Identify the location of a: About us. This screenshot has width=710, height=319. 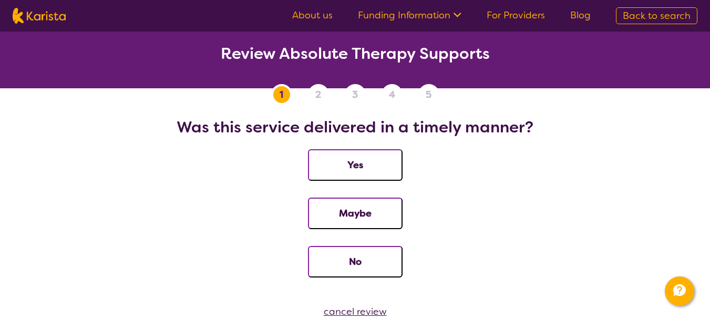
(312, 15).